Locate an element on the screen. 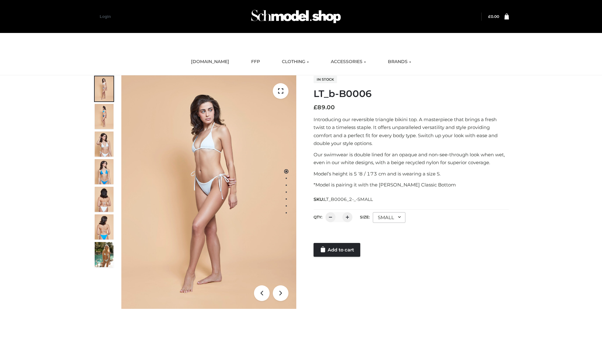 This screenshot has width=602, height=339. a: FFP is located at coordinates (255, 62).